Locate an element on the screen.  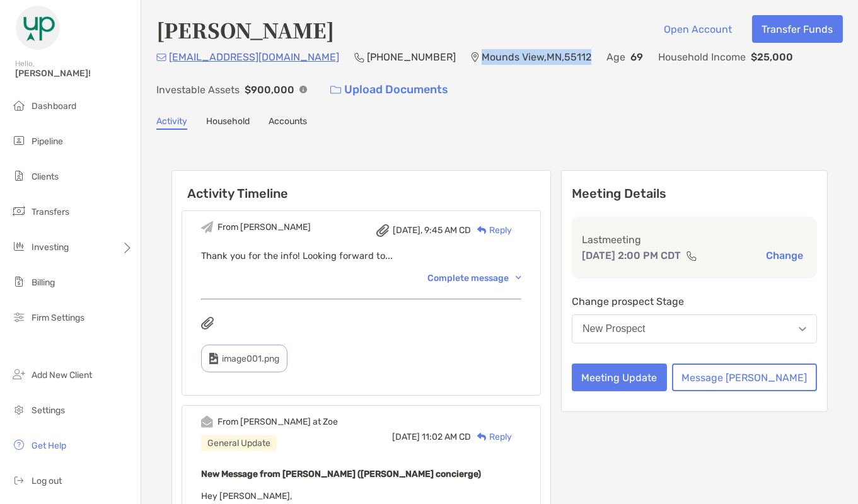
h6: Activity Timeline is located at coordinates (361, 186).